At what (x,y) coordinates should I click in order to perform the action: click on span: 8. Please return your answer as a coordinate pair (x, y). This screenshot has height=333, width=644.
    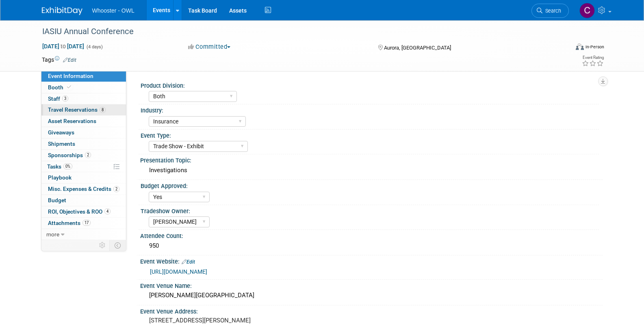
    Looking at the image, I should click on (102, 110).